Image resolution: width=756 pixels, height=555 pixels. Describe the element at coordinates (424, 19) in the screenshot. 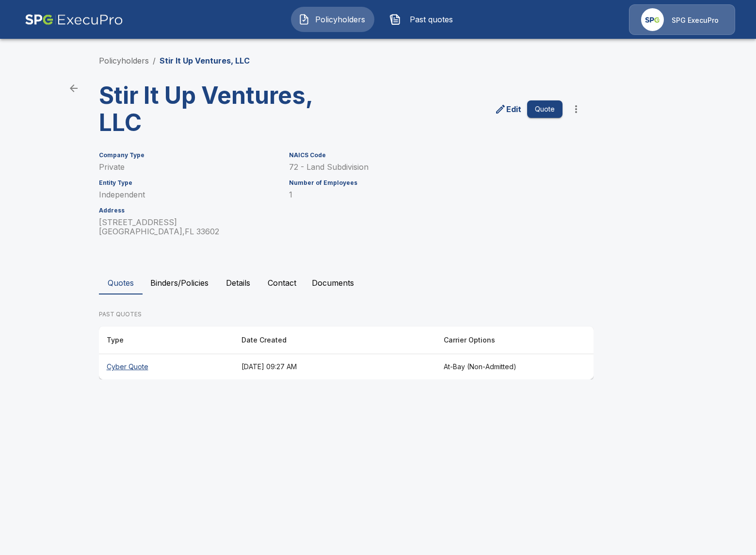

I see `a: Past quotes IconPast quotes` at that location.